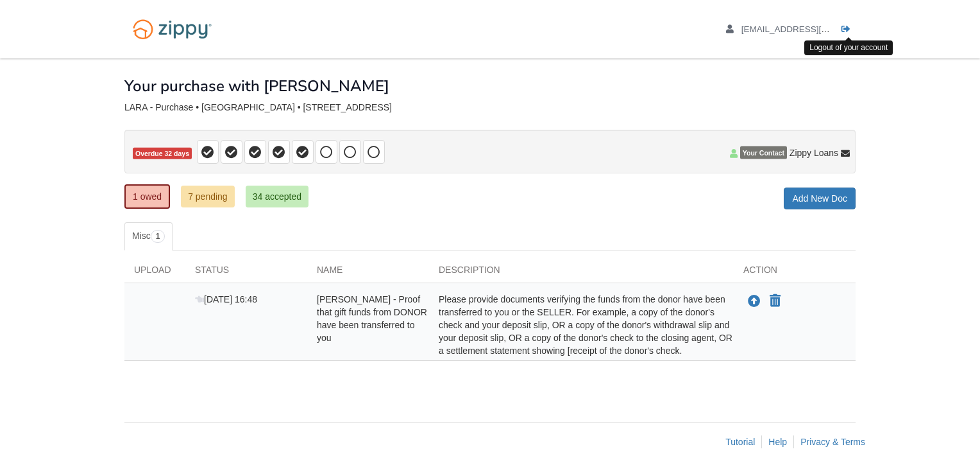  What do you see at coordinates (158, 236) in the screenshot?
I see `span: 1` at bounding box center [158, 236].